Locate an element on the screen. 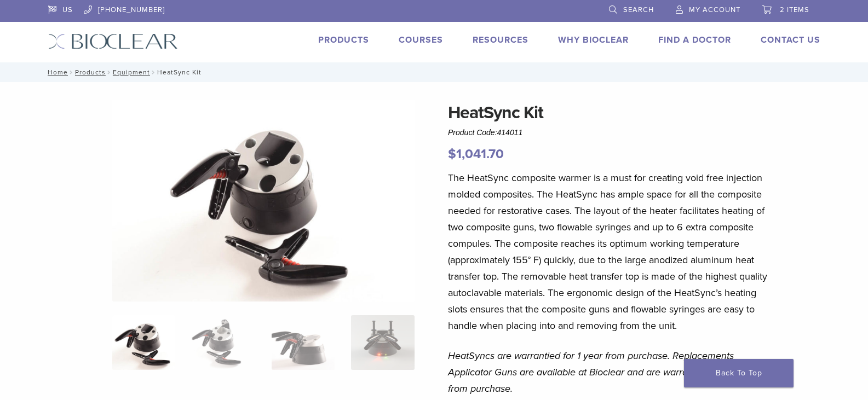 This screenshot has height=400, width=868. a: Home is located at coordinates (56, 72).